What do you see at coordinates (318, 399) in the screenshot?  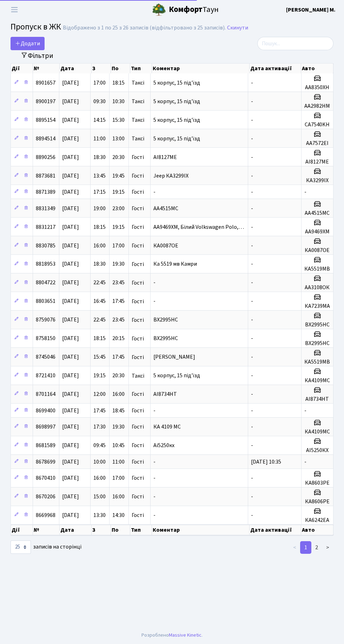 I see `h5: АІ8734НТ` at bounding box center [318, 399].